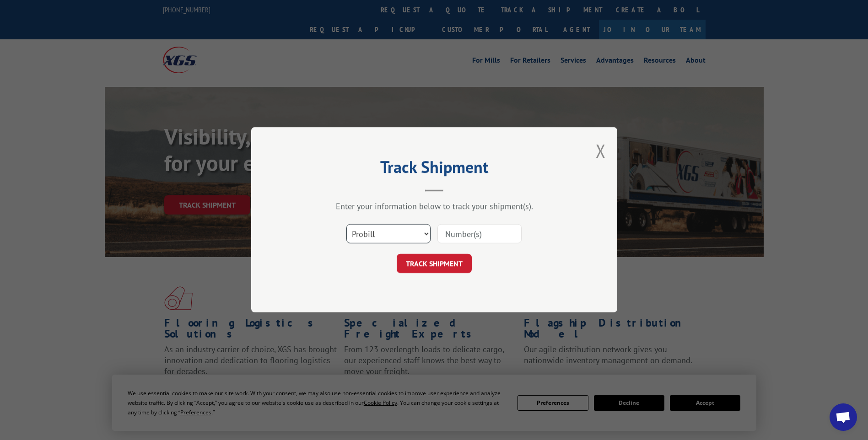 This screenshot has width=868, height=440. Describe the element at coordinates (843, 417) in the screenshot. I see `a: Open chat` at that location.